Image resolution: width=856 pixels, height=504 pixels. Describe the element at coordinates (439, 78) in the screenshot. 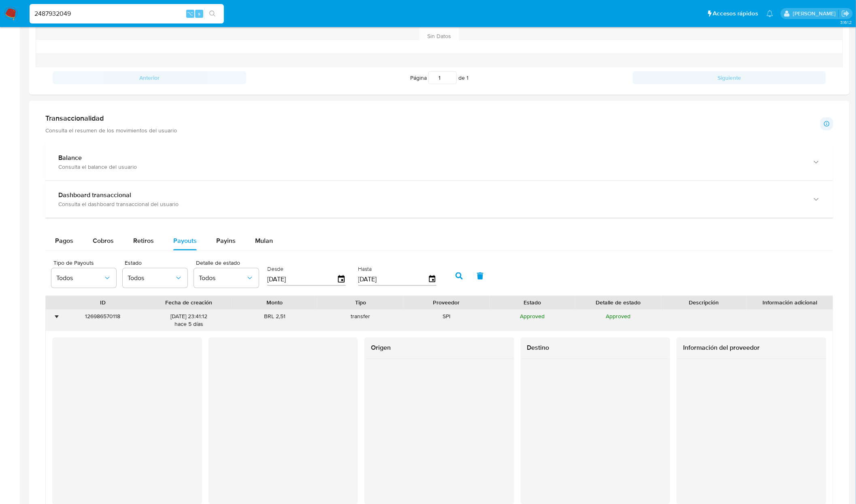

I see `span: Página de` at that location.